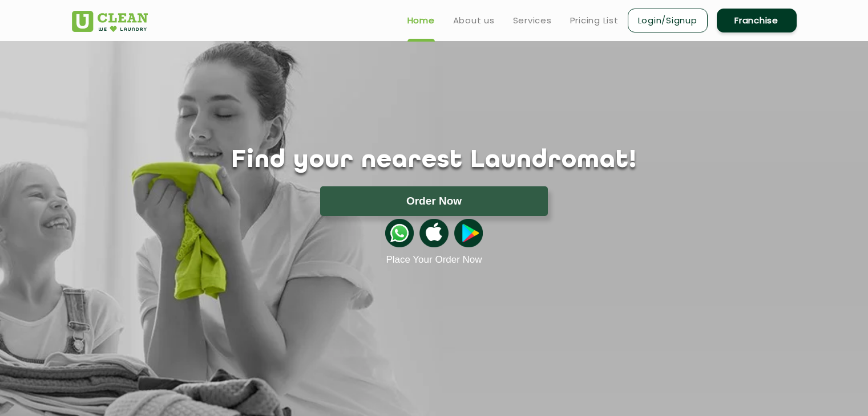  What do you see at coordinates (433, 260) in the screenshot?
I see `a: Place Your Order Now` at bounding box center [433, 260].